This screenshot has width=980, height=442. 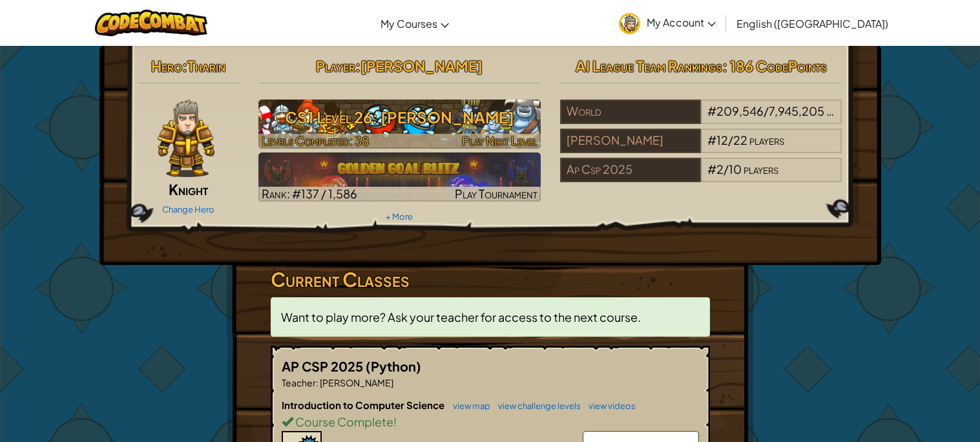 I want to click on span: 10, so click(x=735, y=168).